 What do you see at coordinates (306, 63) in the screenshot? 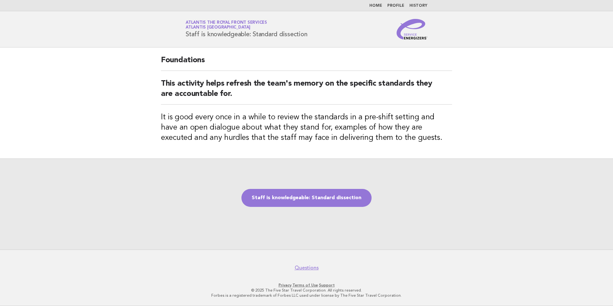
I see `h2: Foundations` at bounding box center [306, 63].